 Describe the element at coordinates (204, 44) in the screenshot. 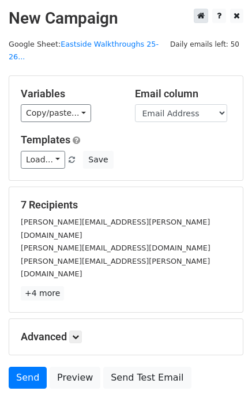

I see `span: Daily emails left: 50` at that location.